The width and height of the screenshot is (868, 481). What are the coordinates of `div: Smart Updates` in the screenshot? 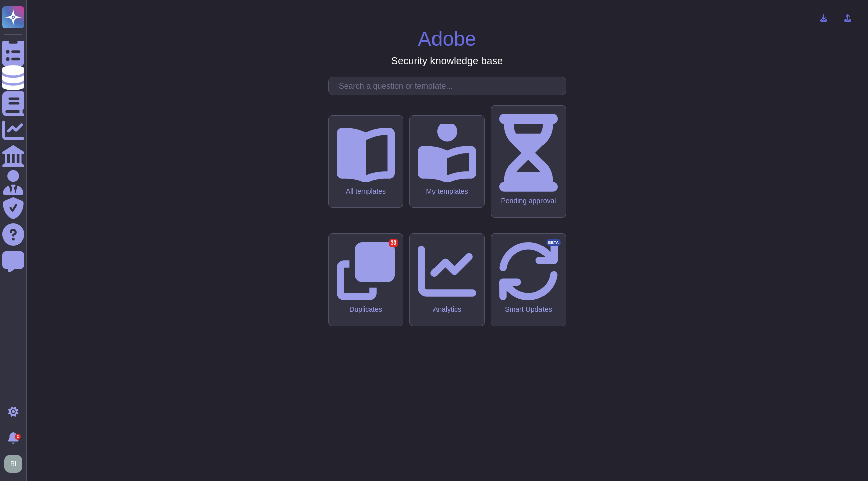 It's located at (528, 309).